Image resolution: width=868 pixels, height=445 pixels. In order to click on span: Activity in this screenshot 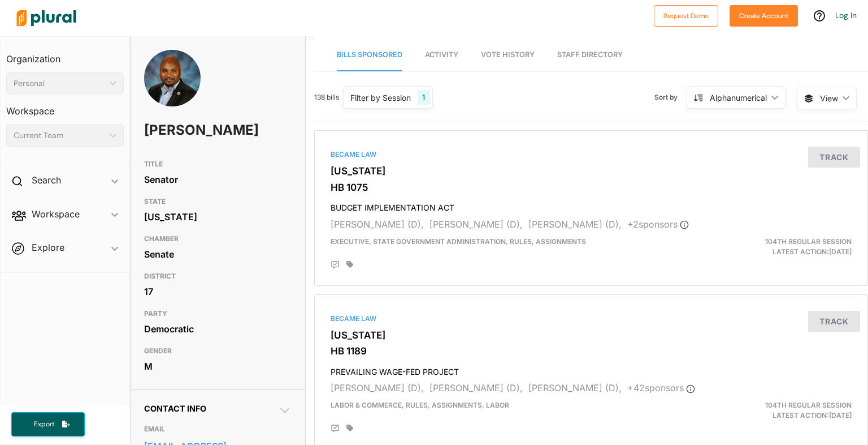, I will do `click(442, 54)`.